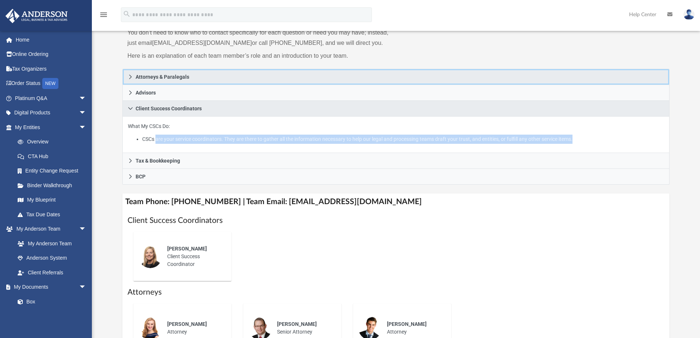  Describe the element at coordinates (51, 98) in the screenshot. I see `a: Platinum Q&Aarrow_drop_down` at that location.